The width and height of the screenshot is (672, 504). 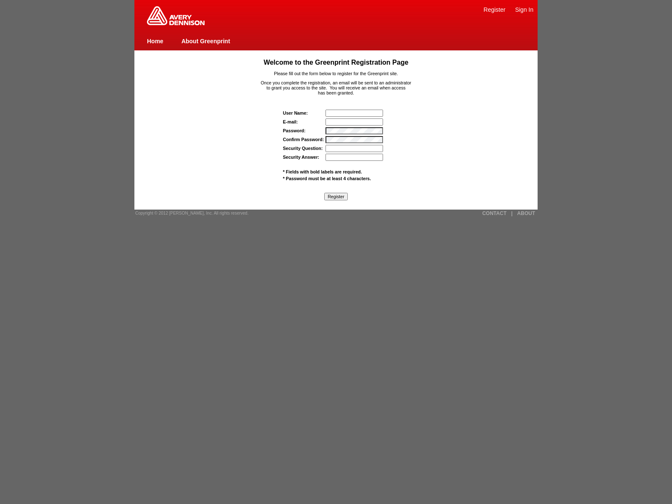 What do you see at coordinates (304, 139) in the screenshot?
I see `label: Confirm Password:` at bounding box center [304, 139].